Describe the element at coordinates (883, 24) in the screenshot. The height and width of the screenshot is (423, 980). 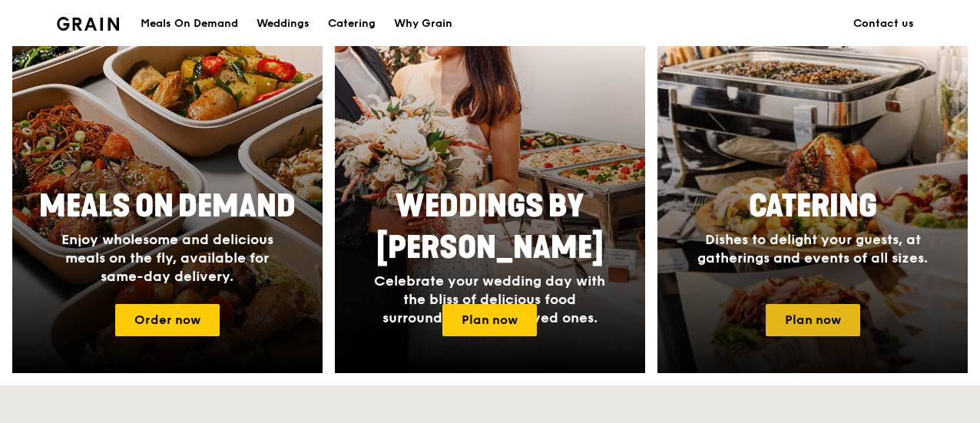
I see `a: Contact us` at that location.